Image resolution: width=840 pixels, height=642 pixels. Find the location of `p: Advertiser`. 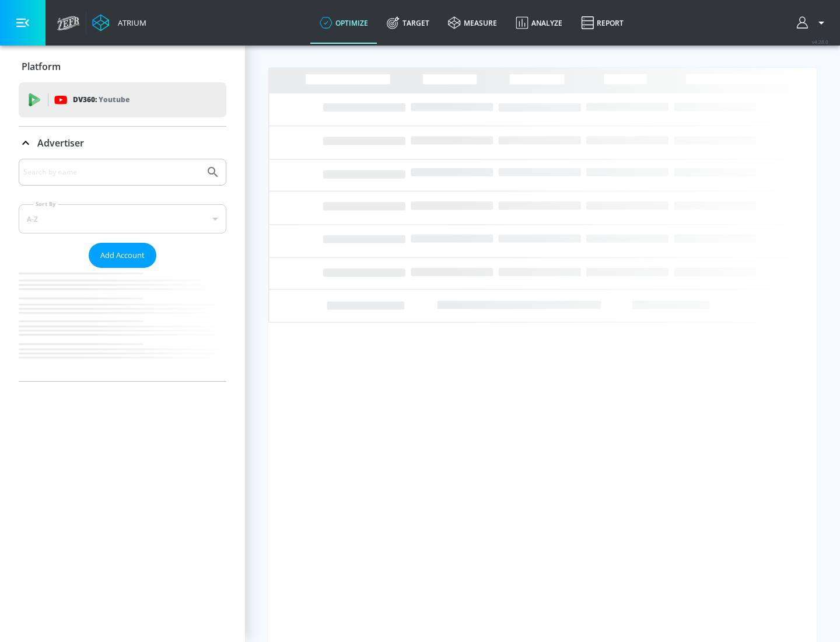

p: Advertiser is located at coordinates (61, 143).